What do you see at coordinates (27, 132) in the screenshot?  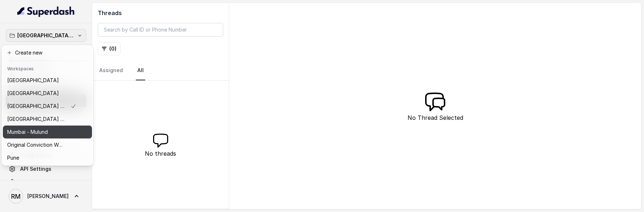 I see `p: Mumbai - Mulund` at bounding box center [27, 132].